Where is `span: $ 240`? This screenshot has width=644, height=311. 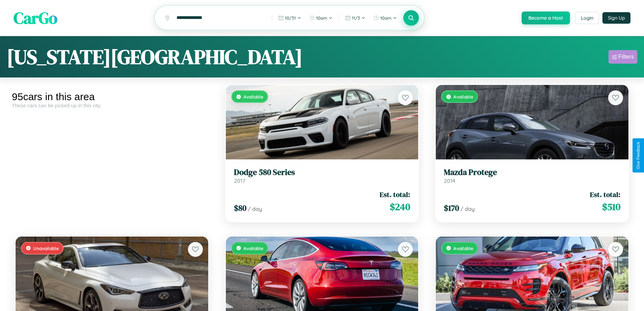
span: $ 240 is located at coordinates (399, 207).